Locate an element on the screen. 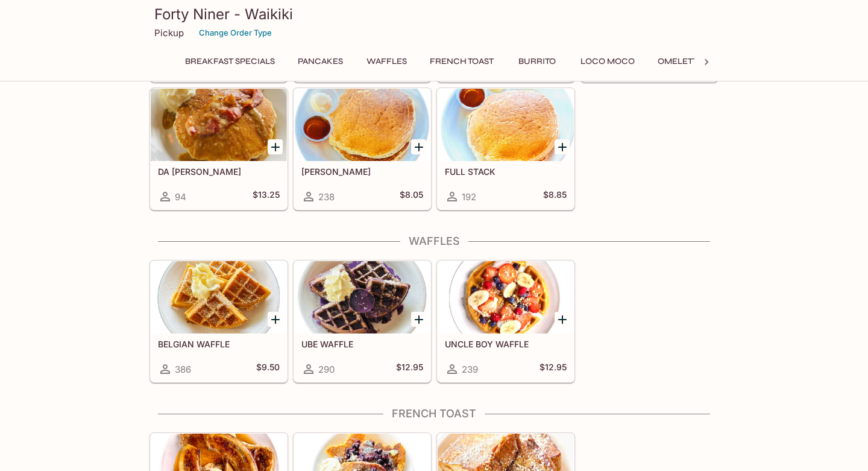  span: 290 is located at coordinates (326, 369).